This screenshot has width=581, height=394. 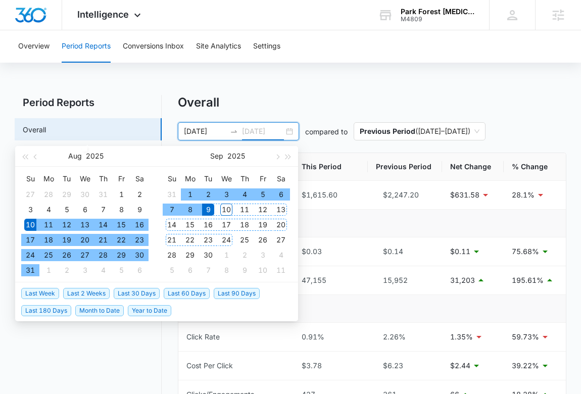 I want to click on td: 2025-08-17, so click(x=30, y=240).